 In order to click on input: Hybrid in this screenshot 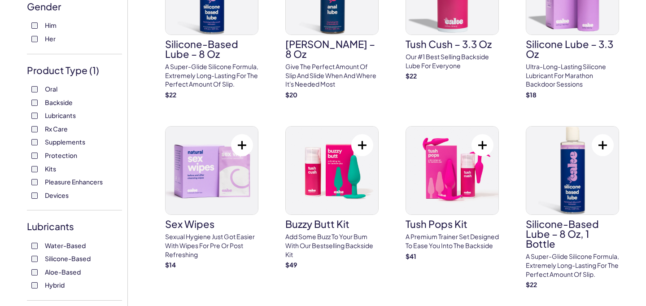, I will do `click(35, 285)`.